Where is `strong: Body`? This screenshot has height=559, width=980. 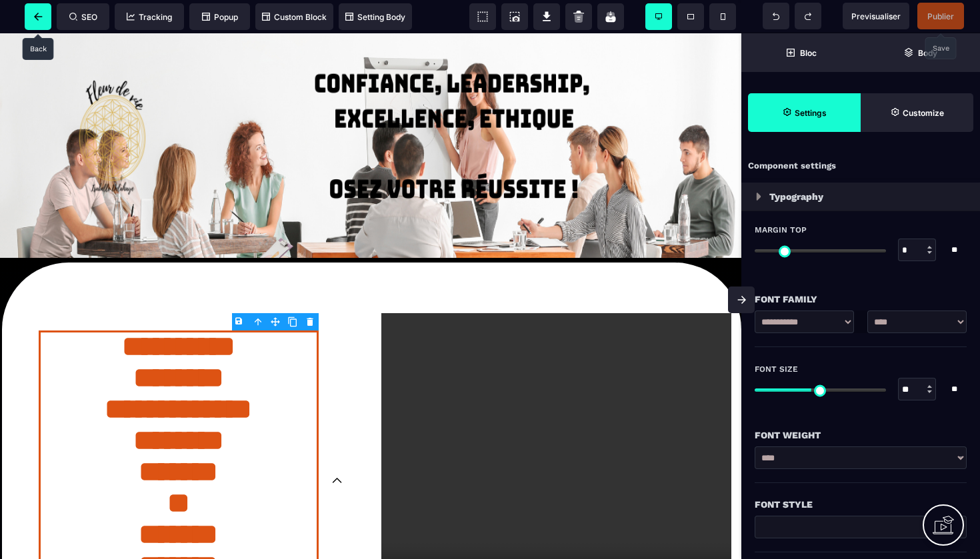 strong: Body is located at coordinates (928, 52).